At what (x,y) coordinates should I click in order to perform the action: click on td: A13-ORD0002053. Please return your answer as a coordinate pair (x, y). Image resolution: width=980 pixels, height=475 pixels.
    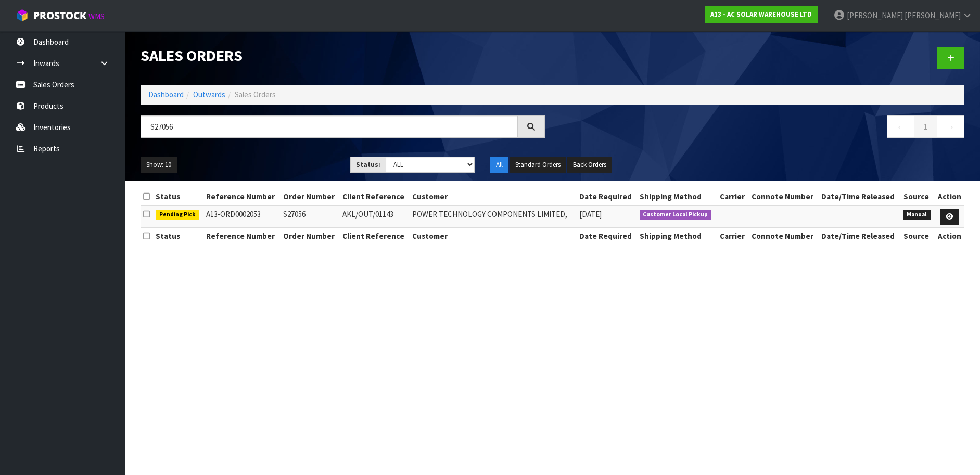
    Looking at the image, I should click on (242, 216).